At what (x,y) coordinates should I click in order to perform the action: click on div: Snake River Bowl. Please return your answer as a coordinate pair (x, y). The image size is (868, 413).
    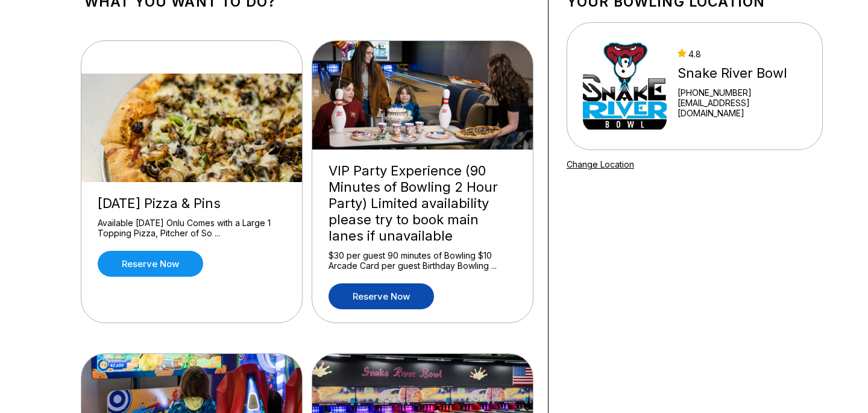
    Looking at the image, I should click on (742, 73).